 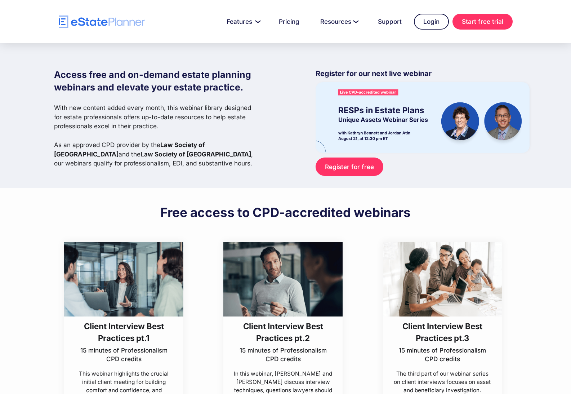 I want to click on a: Features, so click(x=242, y=22).